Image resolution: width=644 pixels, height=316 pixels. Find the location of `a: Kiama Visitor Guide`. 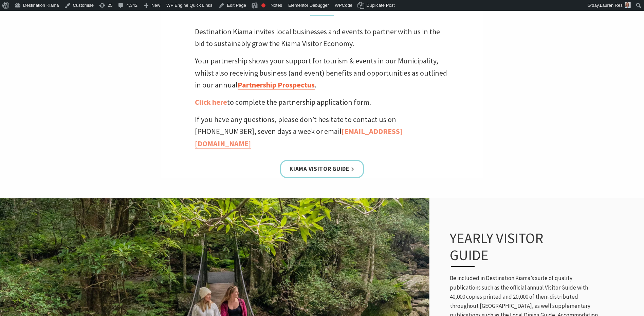

a: Kiama Visitor Guide is located at coordinates (322, 169).